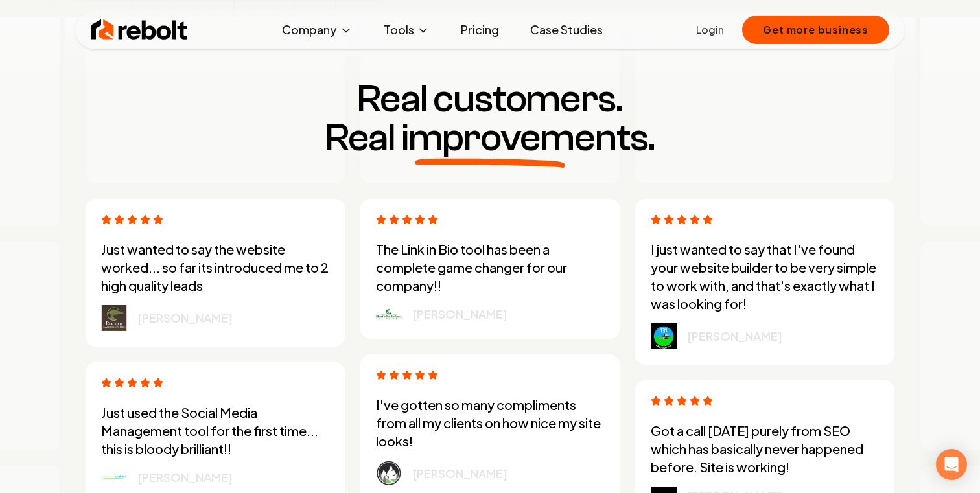 The height and width of the screenshot is (493, 980). Describe the element at coordinates (765, 276) in the screenshot. I see `p: I just wanted to say that I've found your website builder to be very simple to work with, and tha...` at that location.